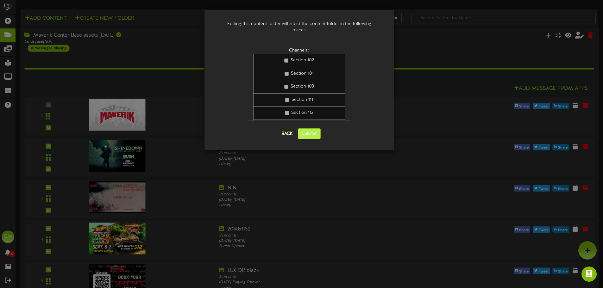 Image resolution: width=603 pixels, height=288 pixels. Describe the element at coordinates (286, 74) in the screenshot. I see `input: Section 101` at that location.